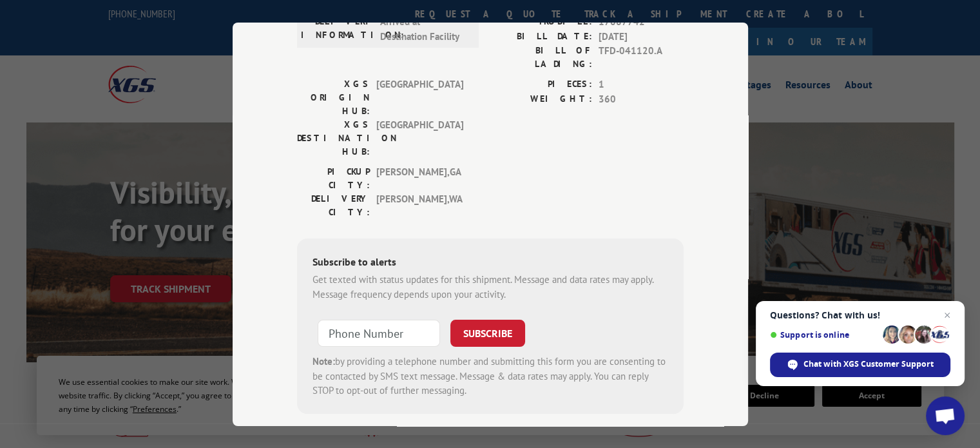 The width and height of the screenshot is (980, 448). I want to click on span: 360, so click(641, 98).